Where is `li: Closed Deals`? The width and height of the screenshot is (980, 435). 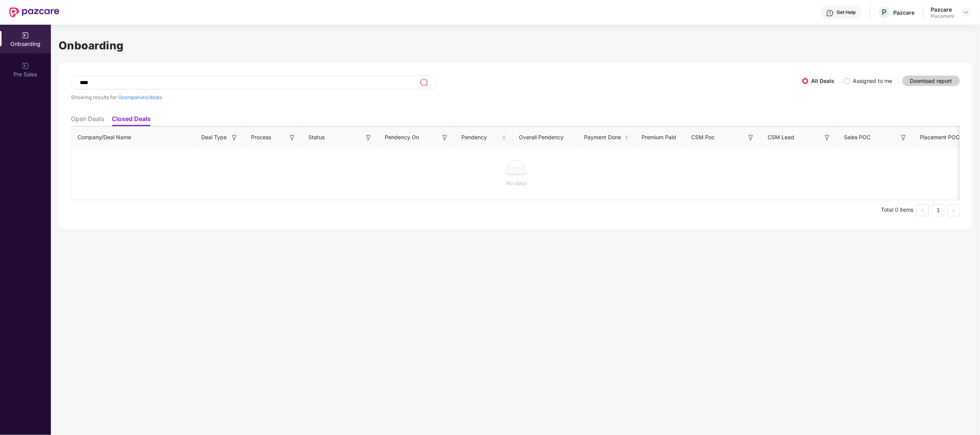 li: Closed Deals is located at coordinates (131, 120).